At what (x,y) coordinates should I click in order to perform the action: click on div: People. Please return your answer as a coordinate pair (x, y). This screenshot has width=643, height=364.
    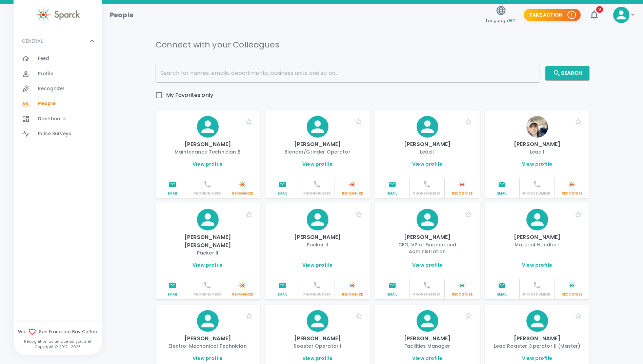
    Looking at the image, I should click on (57, 104).